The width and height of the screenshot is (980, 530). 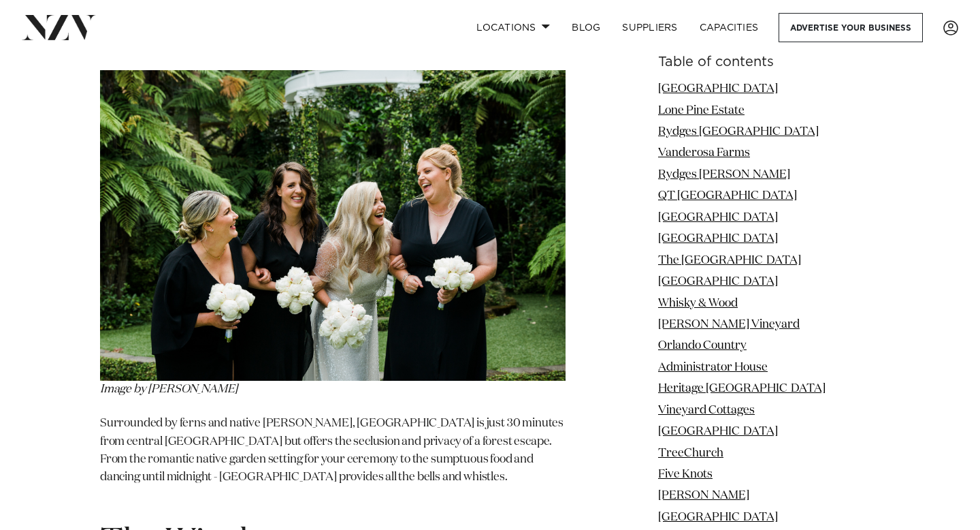 What do you see at coordinates (691, 453) in the screenshot?
I see `a: TreeChurch` at bounding box center [691, 453].